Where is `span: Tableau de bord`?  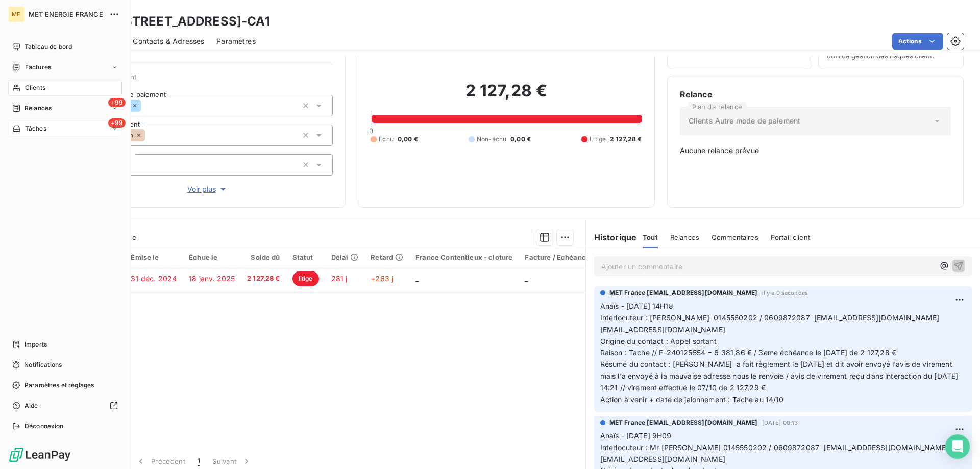 span: Tableau de bord is located at coordinates (48, 47).